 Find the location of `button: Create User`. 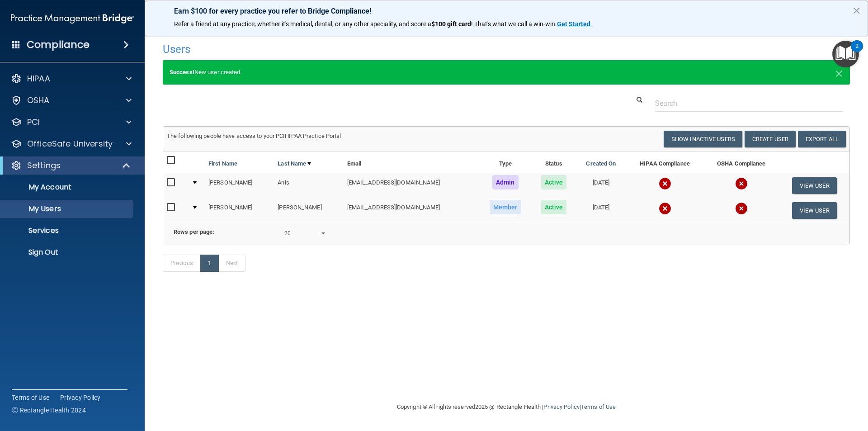

button: Create User is located at coordinates (770, 139).